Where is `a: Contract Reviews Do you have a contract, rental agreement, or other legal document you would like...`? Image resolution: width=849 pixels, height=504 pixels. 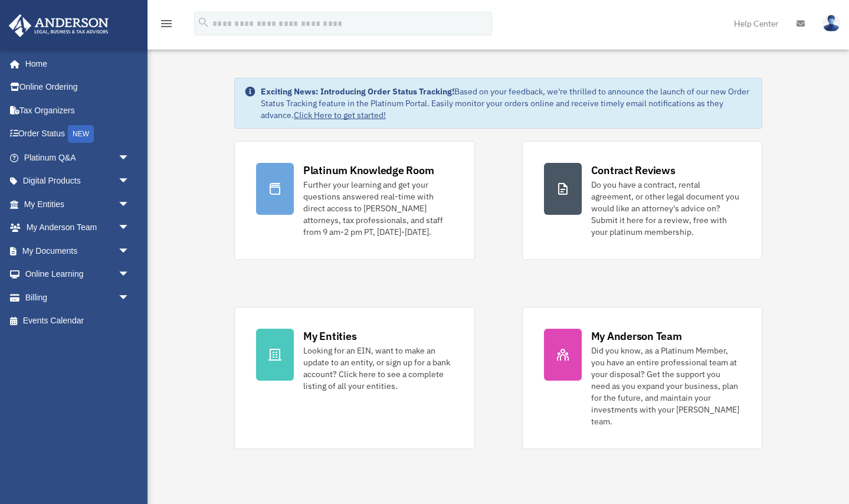 a: Contract Reviews Do you have a contract, rental agreement, or other legal document you would like... is located at coordinates (643, 200).